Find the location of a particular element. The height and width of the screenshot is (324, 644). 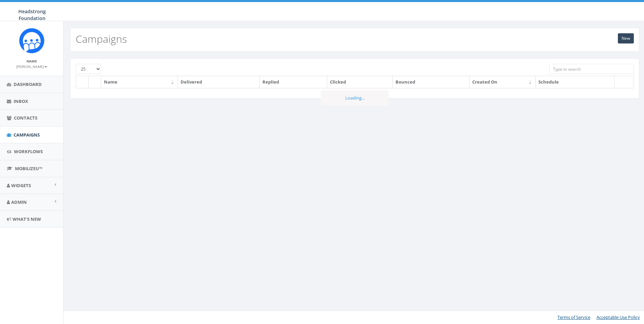

th: Replied is located at coordinates (293, 82).